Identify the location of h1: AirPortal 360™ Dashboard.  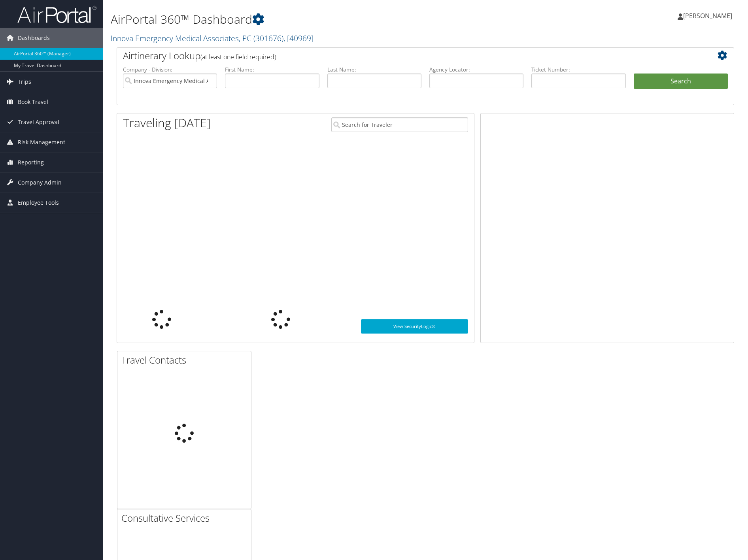
(320, 19).